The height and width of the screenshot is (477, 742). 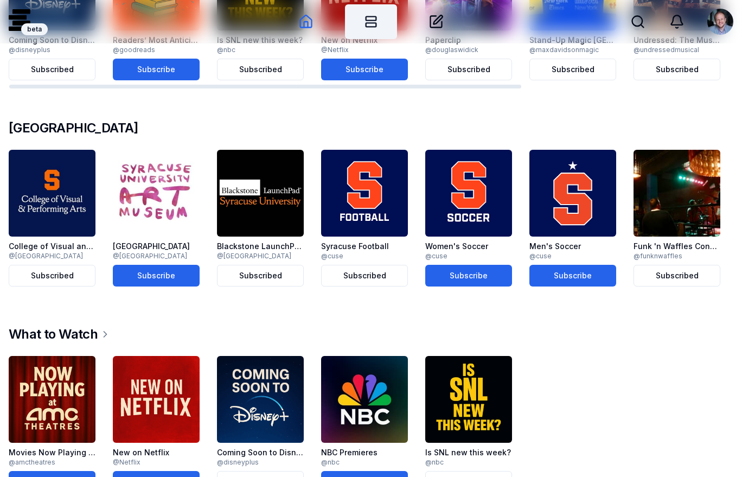 What do you see at coordinates (469, 246) in the screenshot?
I see `a: Women's Soccer` at bounding box center [469, 246].